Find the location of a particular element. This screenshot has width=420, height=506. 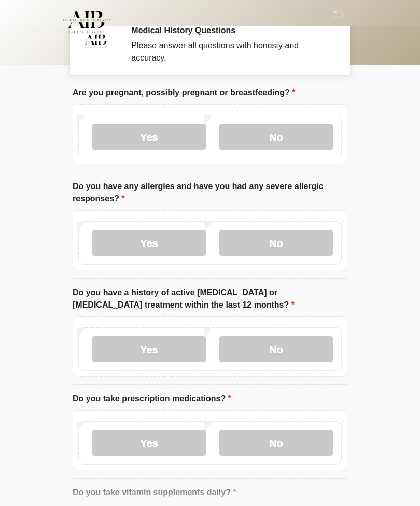

label: Are you pregnant, possibly pregnant or breastfeeding? is located at coordinates (183, 93).